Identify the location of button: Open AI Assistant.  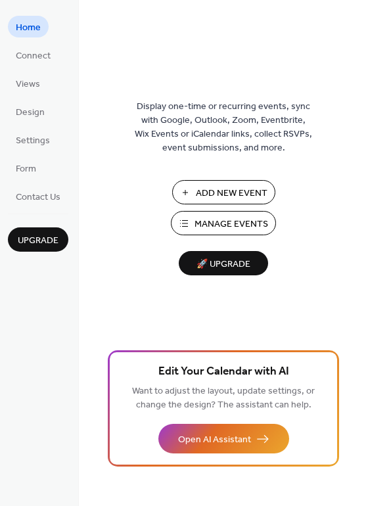
(223, 438).